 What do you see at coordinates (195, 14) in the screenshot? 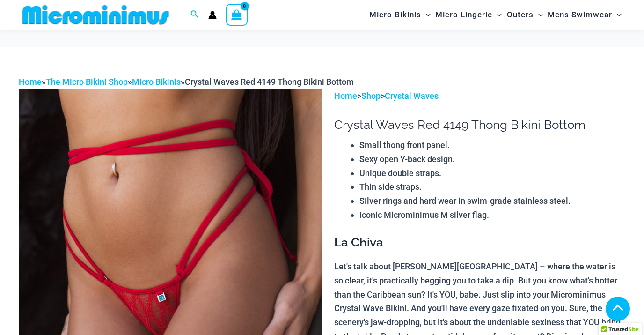
I see `a: Search icon link` at bounding box center [195, 14].